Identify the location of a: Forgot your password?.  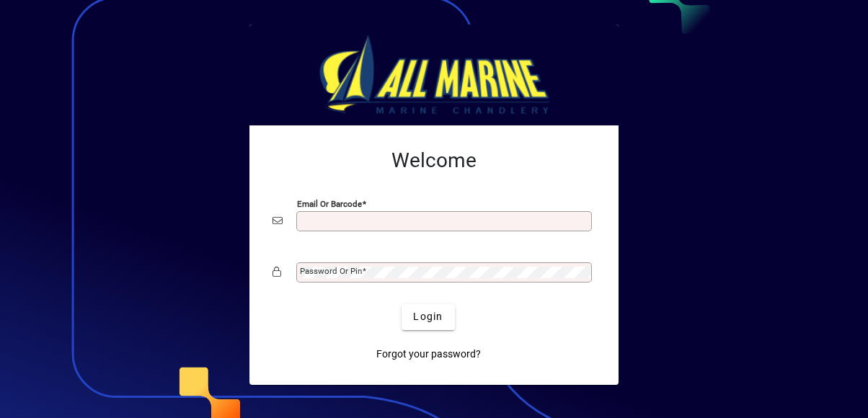
(428, 355).